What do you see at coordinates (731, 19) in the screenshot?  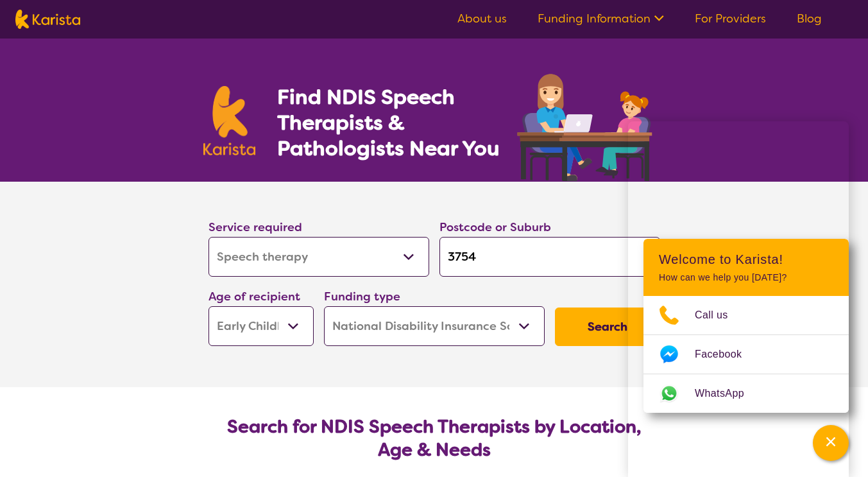 I see `a: For Providers` at bounding box center [731, 19].